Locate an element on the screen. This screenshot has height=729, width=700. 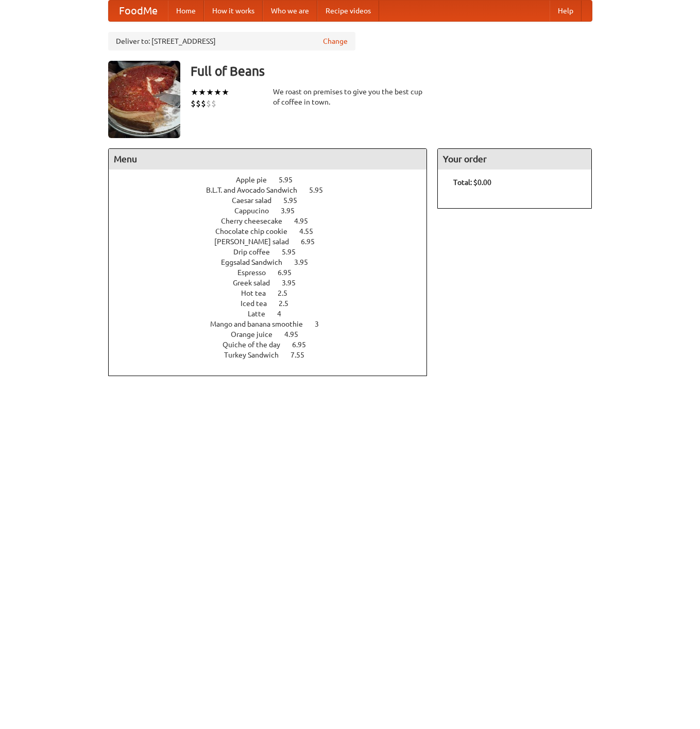
a: Turkey Sandwich 7.55 is located at coordinates (274, 355).